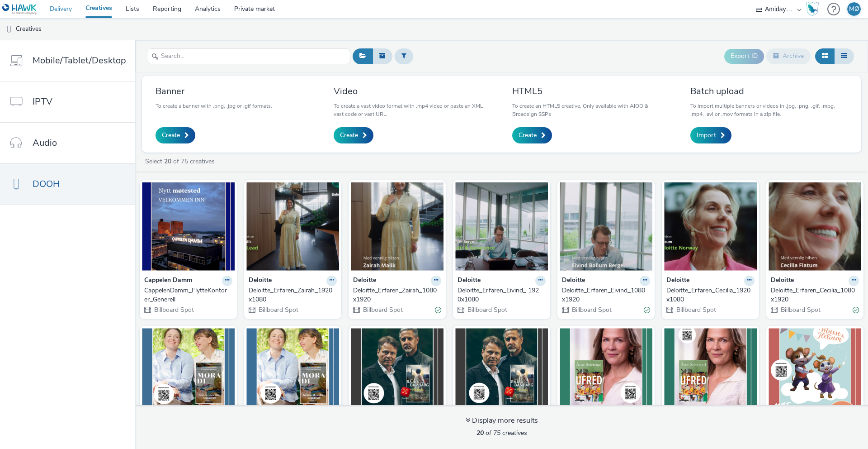 This screenshot has height=449, width=868. Describe the element at coordinates (188, 226) in the screenshot. I see `img: CappelenDamm_FlytteKontorer_Generell visual` at that location.